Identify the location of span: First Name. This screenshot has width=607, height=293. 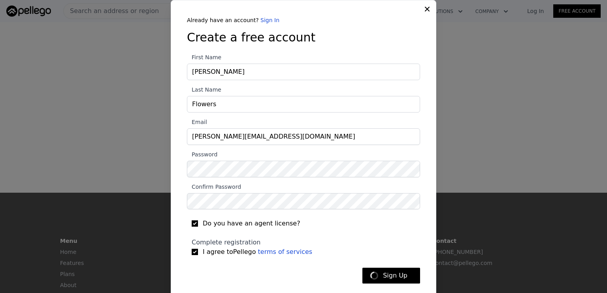
(204, 57).